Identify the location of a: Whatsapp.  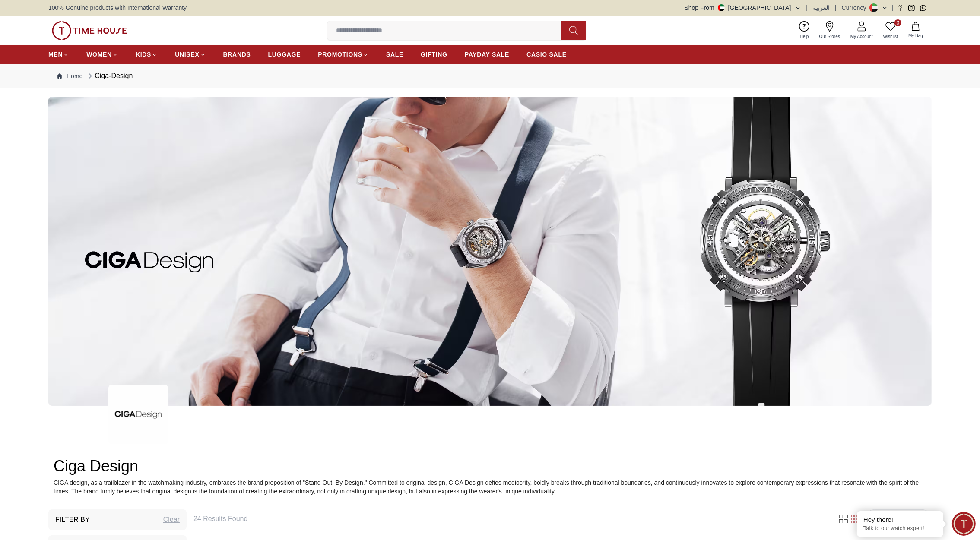
(923, 8).